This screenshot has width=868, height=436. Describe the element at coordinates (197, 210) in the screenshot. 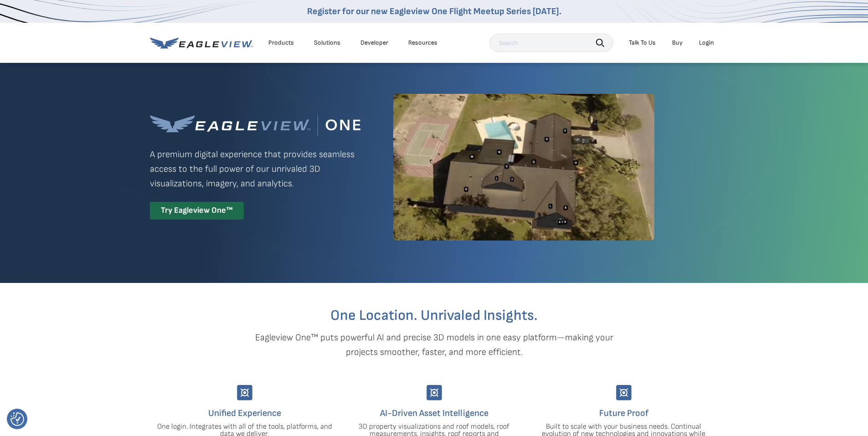

I see `div: Try Eagleview One™` at that location.